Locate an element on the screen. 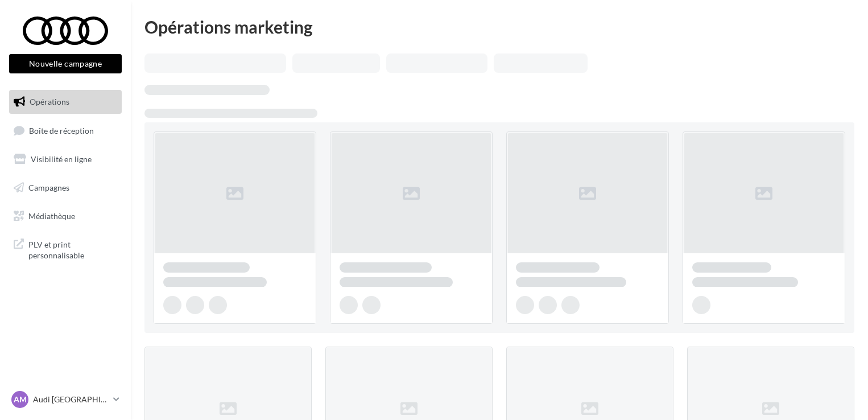 This screenshot has width=868, height=420. span: AM is located at coordinates (20, 400).